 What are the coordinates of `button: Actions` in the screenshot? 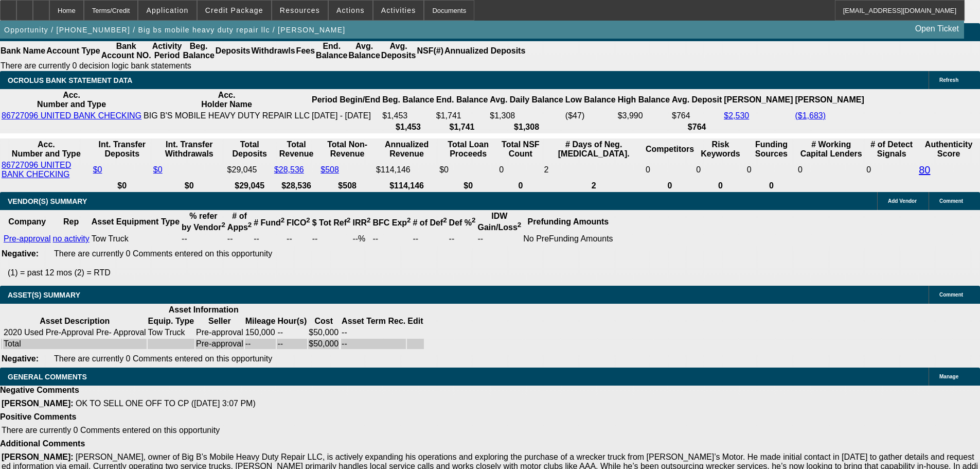 It's located at (350, 10).